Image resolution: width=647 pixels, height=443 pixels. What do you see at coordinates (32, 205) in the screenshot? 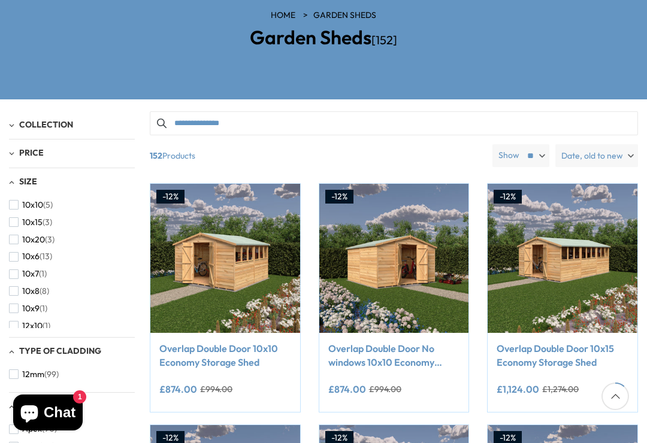
I see `span: 10x10` at bounding box center [32, 205].